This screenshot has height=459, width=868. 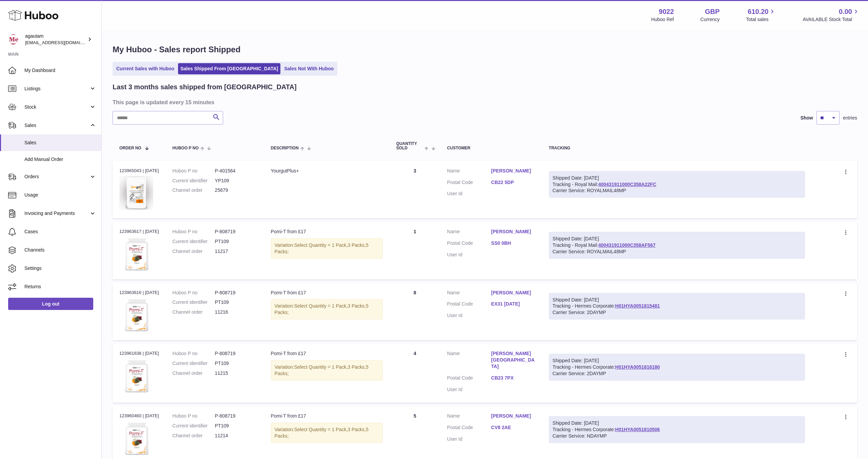 What do you see at coordinates (761, 19) in the screenshot?
I see `span: Total sales` at bounding box center [761, 19].